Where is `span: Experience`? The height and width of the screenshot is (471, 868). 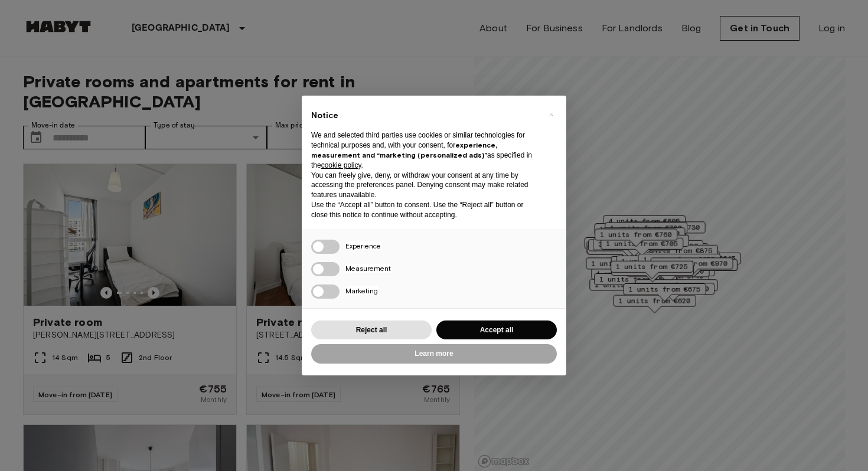 span: Experience is located at coordinates (363, 246).